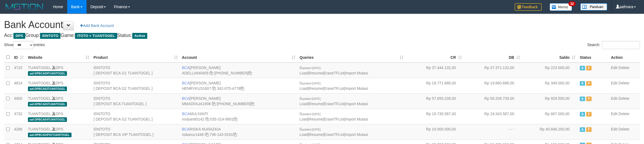 This screenshot has width=644, height=144. I want to click on th: Queries: activate to sort column ascending, so click(352, 57).